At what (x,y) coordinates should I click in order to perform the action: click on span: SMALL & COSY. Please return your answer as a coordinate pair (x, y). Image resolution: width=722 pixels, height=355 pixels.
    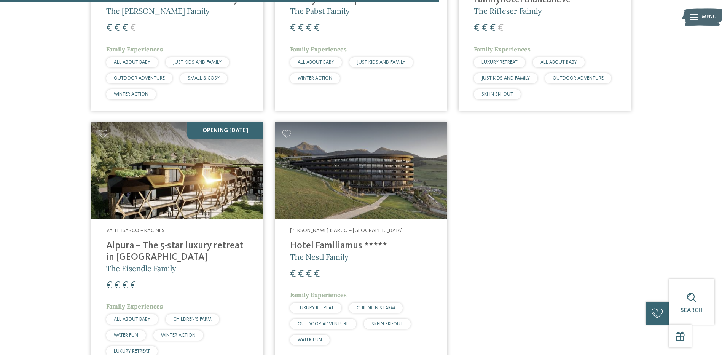
    Looking at the image, I should click on (204, 78).